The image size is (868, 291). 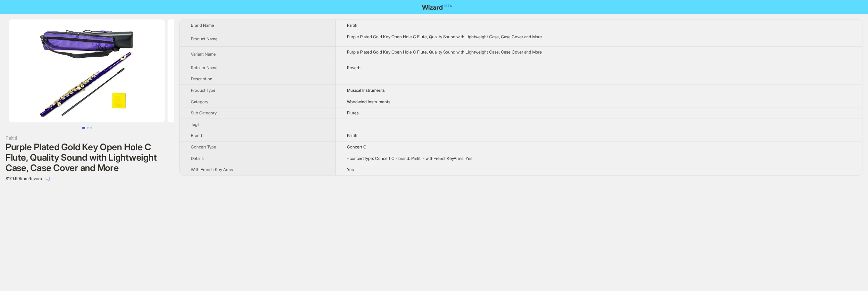 What do you see at coordinates (204, 38) in the screenshot?
I see `span: Product Name` at bounding box center [204, 38].